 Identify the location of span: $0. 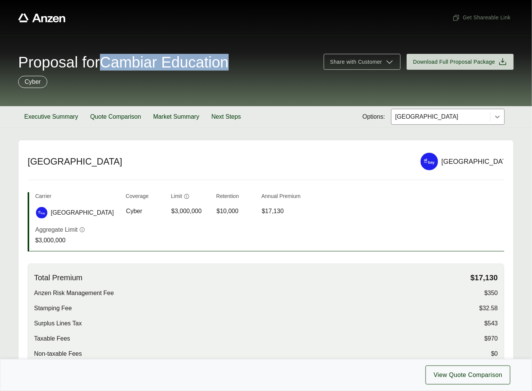
(495, 354).